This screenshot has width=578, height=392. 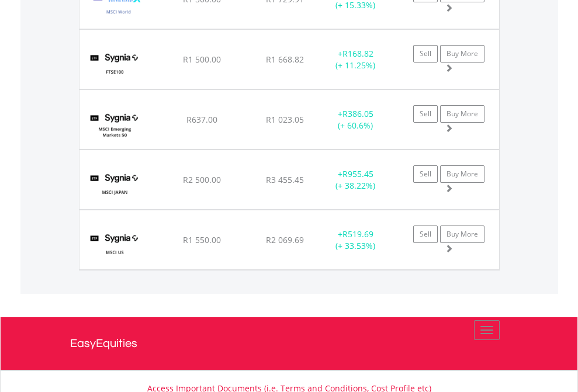 I want to click on span: R1 023.05, so click(x=285, y=119).